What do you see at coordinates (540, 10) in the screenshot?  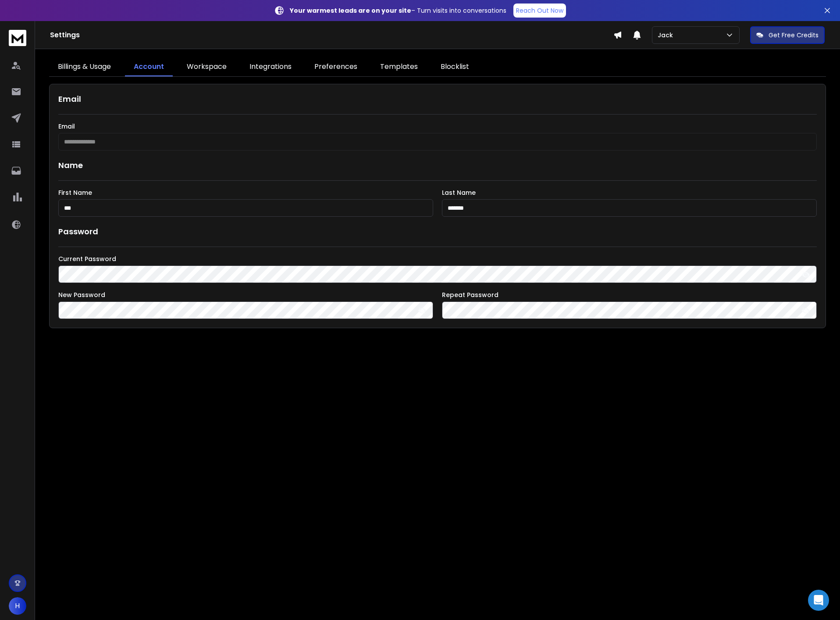 I see `a: Reach Out Now` at bounding box center [540, 10].